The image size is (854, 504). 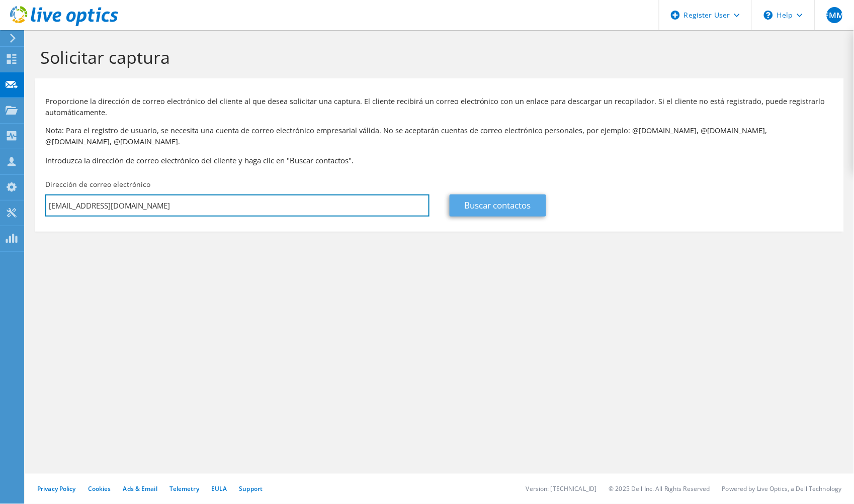 What do you see at coordinates (184, 489) in the screenshot?
I see `a: Telemetry` at bounding box center [184, 489].